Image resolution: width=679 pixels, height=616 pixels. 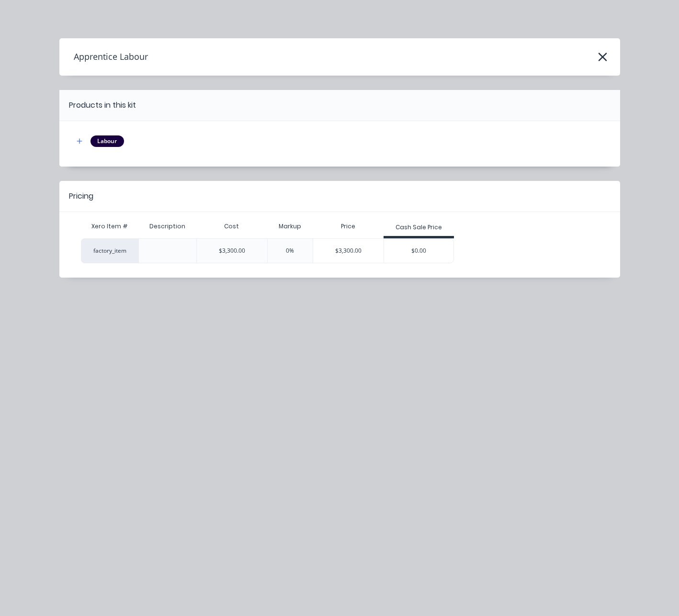 I want to click on h4: Apprentice Labour, so click(x=103, y=57).